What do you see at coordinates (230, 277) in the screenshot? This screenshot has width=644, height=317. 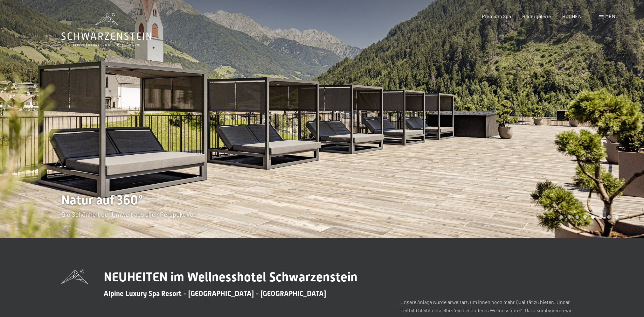 I see `span: NEUHEITEN im Wellnesshotel Schwarzenstein` at bounding box center [230, 277].